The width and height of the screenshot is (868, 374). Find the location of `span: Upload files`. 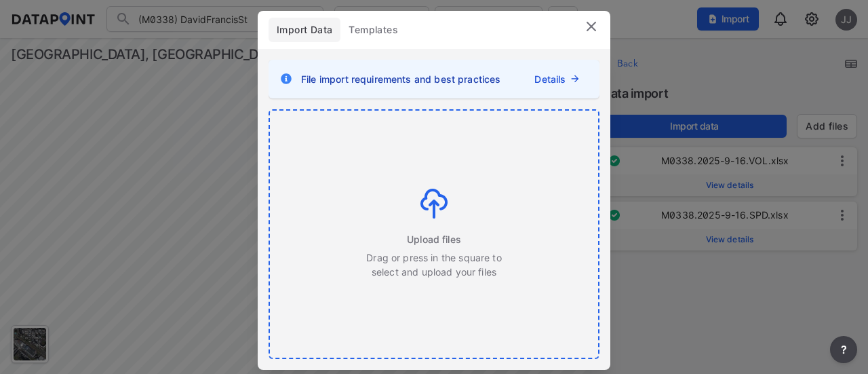

span: Upload files is located at coordinates (434, 239).